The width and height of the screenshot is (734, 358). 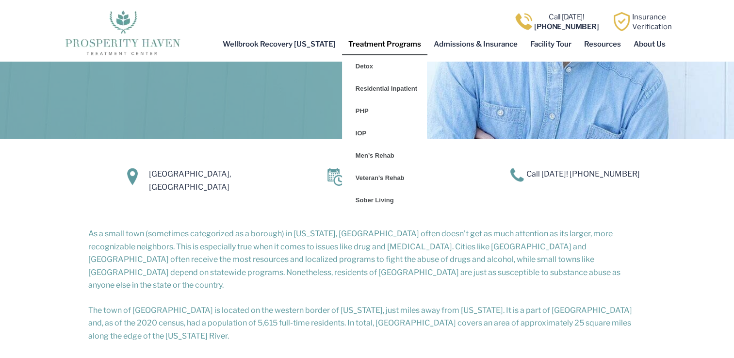 I want to click on img: Call one of Prosperity Haven's dedicated counselors today so we can help you overcome addiction, so click(x=523, y=21).